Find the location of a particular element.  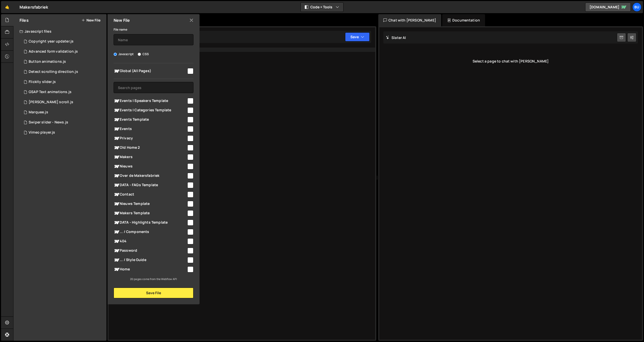

span: Contact is located at coordinates (150, 194).